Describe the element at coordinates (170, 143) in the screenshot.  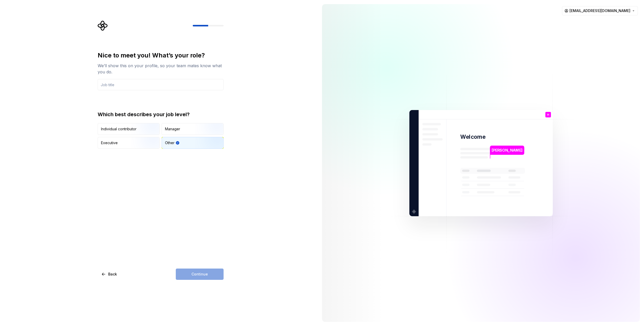
I see `div: Other` at that location.